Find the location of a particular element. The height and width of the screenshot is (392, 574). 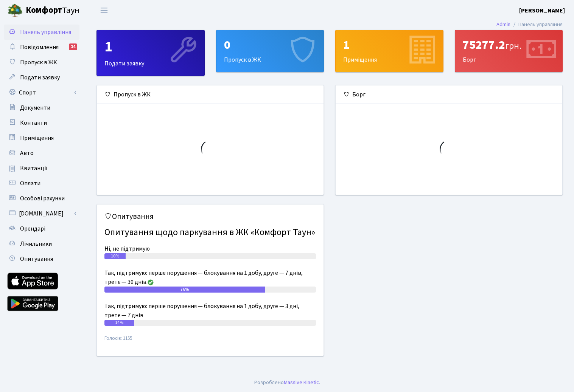

a: Орендарі is located at coordinates (42, 229).